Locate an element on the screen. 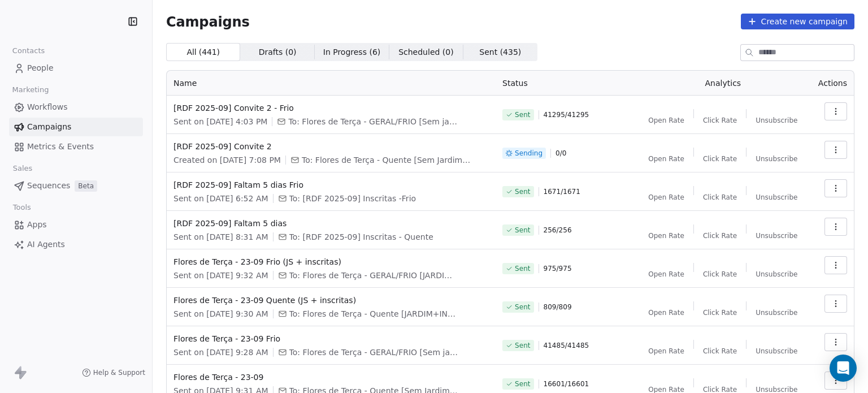  span: To: Flores de Terça - Quente [Sem Jardim e inscritas] is located at coordinates (386, 160).